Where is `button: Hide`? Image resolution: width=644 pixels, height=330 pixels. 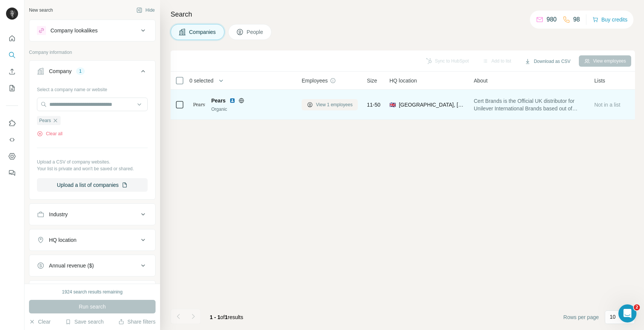 button: Hide is located at coordinates (145, 10).